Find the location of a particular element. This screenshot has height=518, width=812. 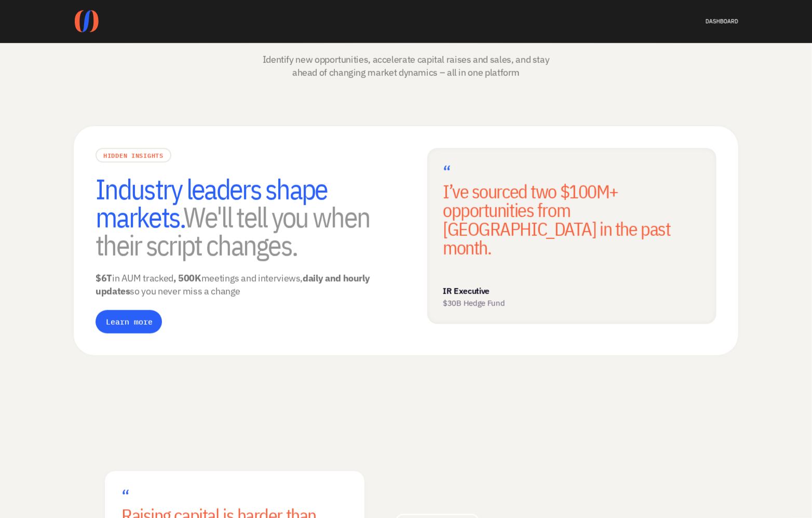

h3: We'll tell you when their script changes. is located at coordinates (240, 217).